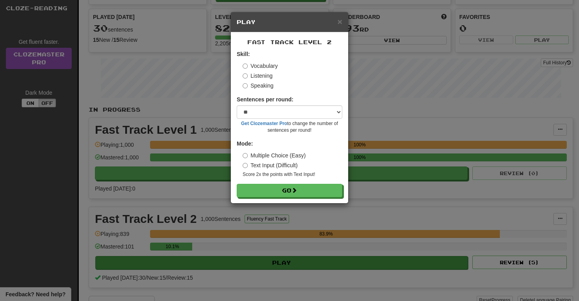 This screenshot has height=301, width=579. I want to click on a: Get Clozemaster Pro, so click(264, 123).